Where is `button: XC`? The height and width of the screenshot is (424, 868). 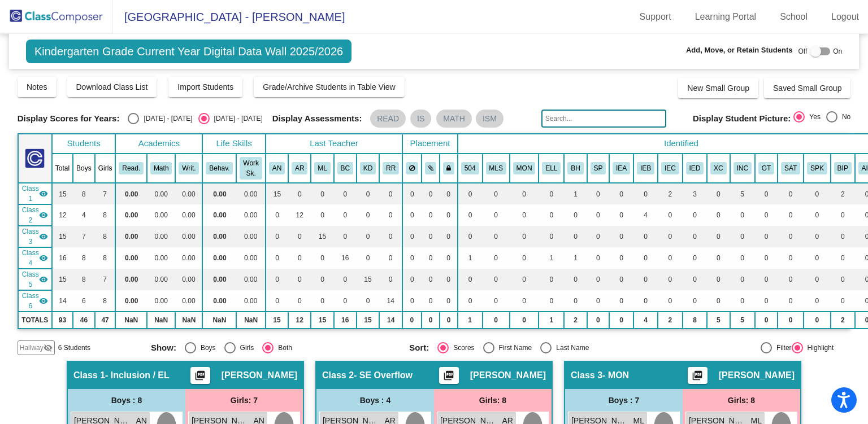
button: XC is located at coordinates (719, 168).